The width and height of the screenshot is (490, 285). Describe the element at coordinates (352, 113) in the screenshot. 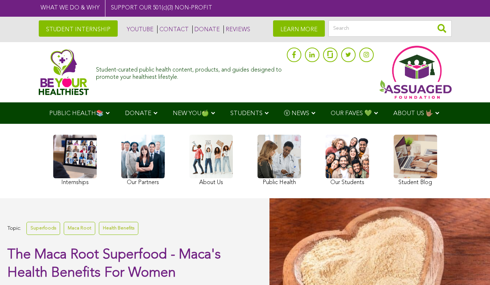

I see `span: OUR FAVES 💚` at that location.